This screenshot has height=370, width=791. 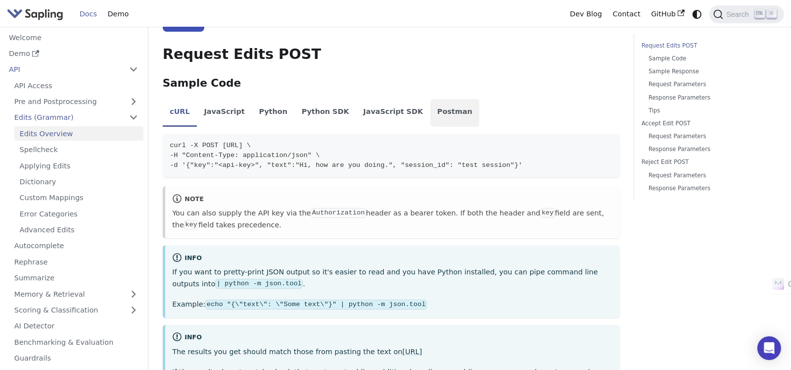 I want to click on a: Tips, so click(x=709, y=110).